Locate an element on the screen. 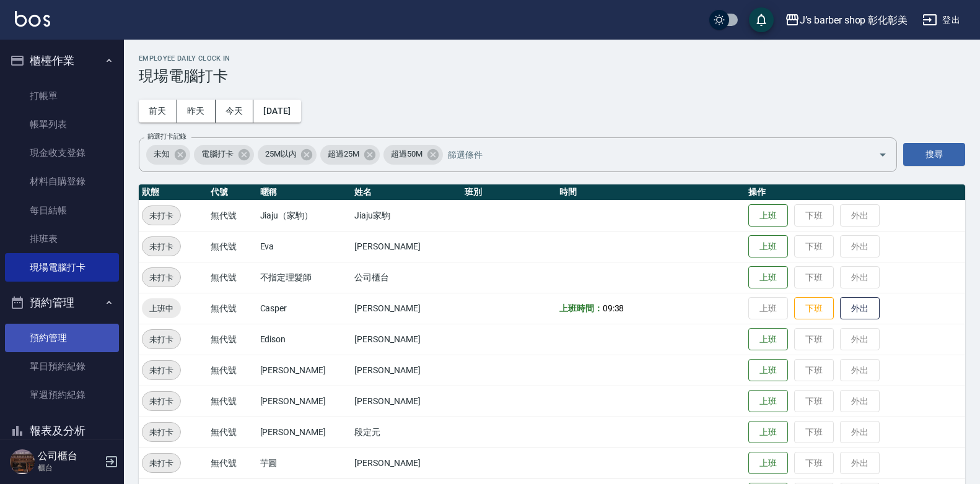 The image size is (980, 484). button: J’s barber shop 彰化彰美 is located at coordinates (846, 20).